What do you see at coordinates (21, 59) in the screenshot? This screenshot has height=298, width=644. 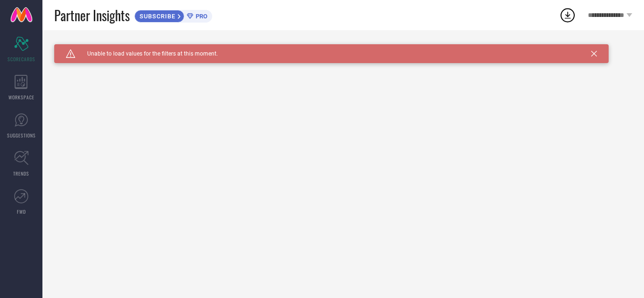 I see `span: SCORECARDS` at bounding box center [21, 59].